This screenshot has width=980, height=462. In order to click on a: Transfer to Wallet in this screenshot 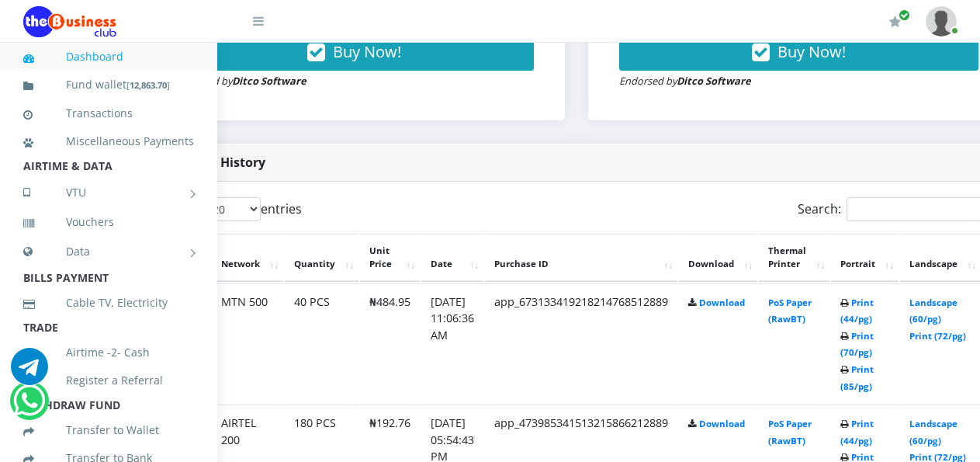, I will do `click(109, 430)`.